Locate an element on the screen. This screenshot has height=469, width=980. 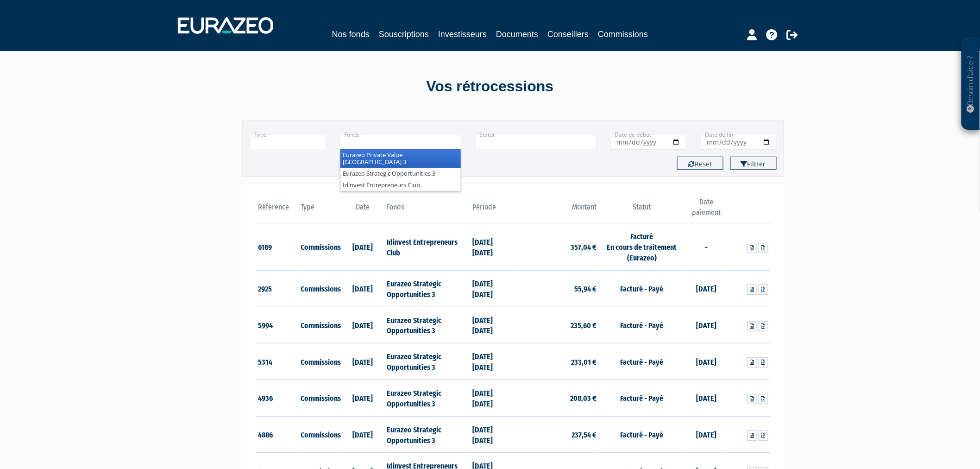
th: Montant is located at coordinates (556, 210).